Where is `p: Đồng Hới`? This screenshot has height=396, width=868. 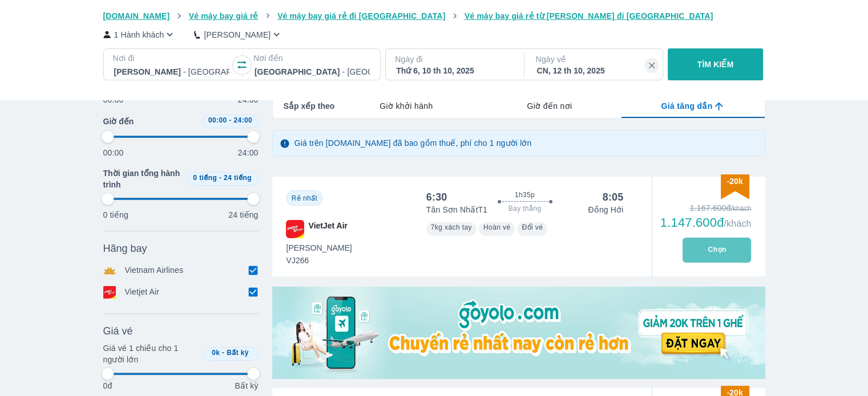
p: Đồng Hới is located at coordinates (605, 209).